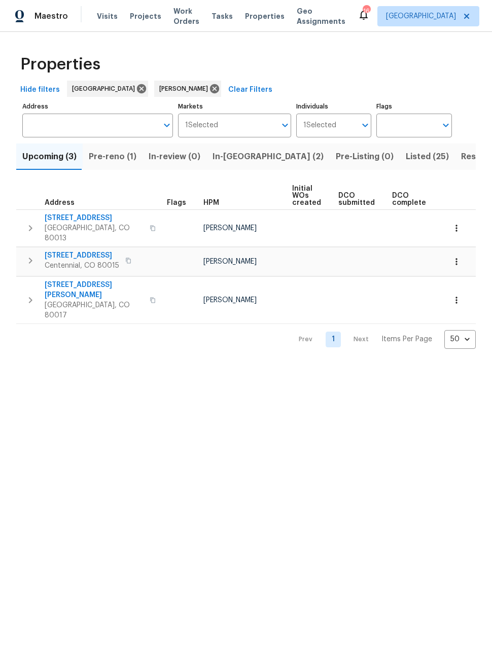 The height and width of the screenshot is (650, 492). Describe the element at coordinates (107, 16) in the screenshot. I see `span: Visits` at that location.